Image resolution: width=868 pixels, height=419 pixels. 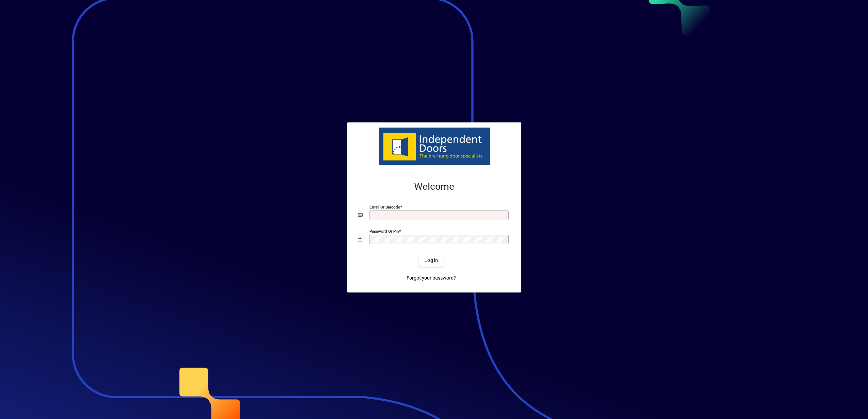 I want to click on span: Login, so click(x=431, y=261).